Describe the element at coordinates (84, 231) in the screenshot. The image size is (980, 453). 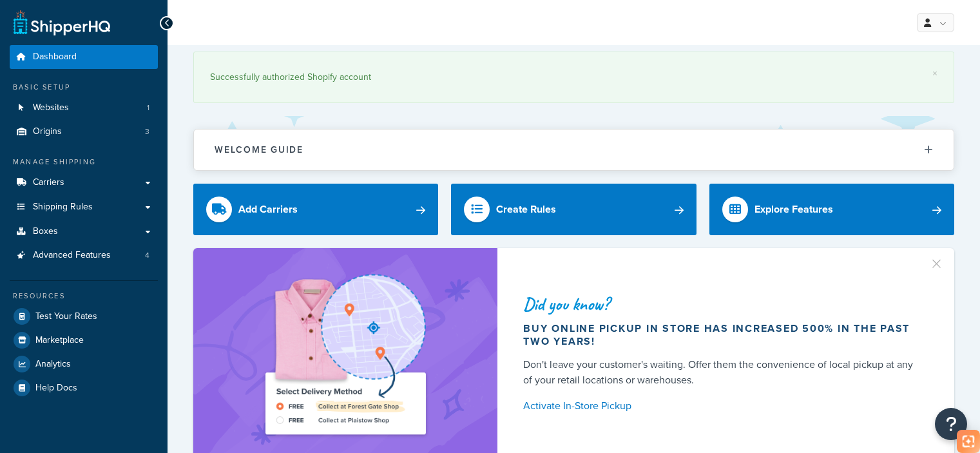
I see `a: Boxes` at that location.